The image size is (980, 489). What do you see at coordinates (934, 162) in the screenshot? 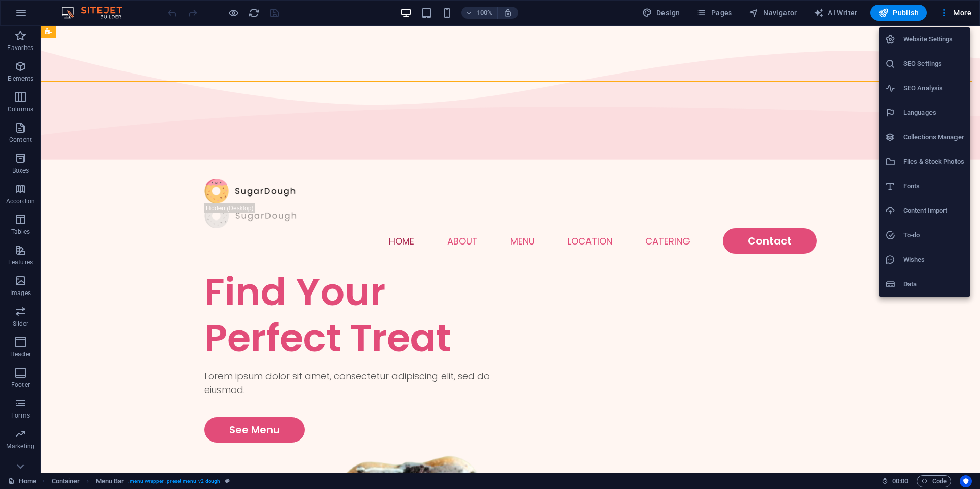
I see `h6: Files & Stock Photos` at bounding box center [934, 162].